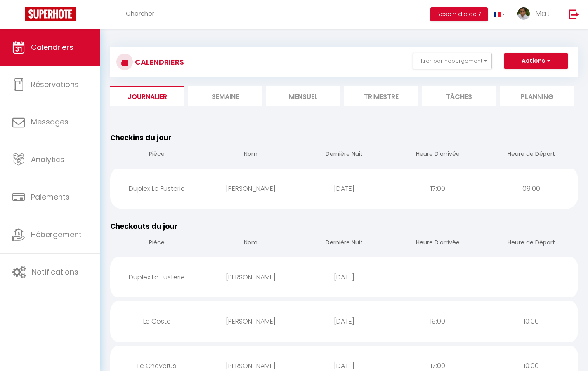  Describe the element at coordinates (19, 15) in the screenshot. I see `button: Ouvrir le widget de chat LiveChat` at that location.